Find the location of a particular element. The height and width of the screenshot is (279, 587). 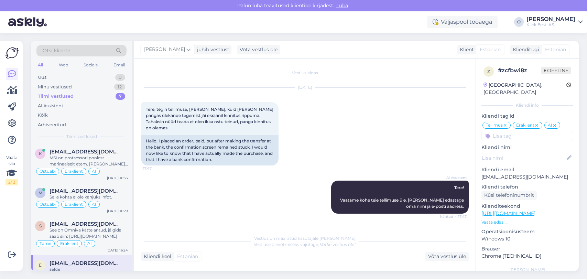

div: Tiimi vestlused is located at coordinates (56, 96).